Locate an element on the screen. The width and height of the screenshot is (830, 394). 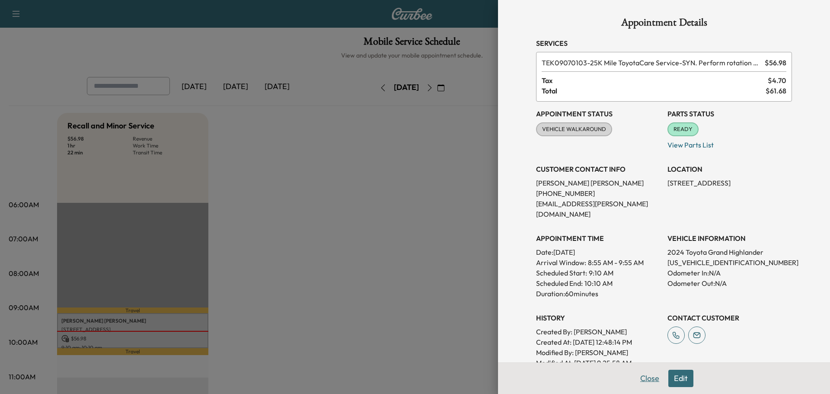
span: Tax is located at coordinates (654, 80).